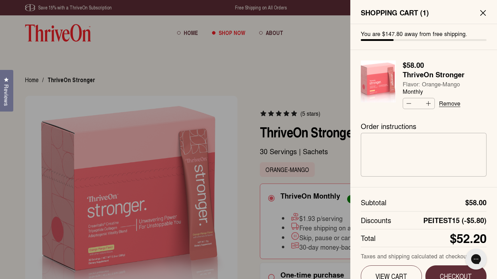 The width and height of the screenshot is (497, 279). What do you see at coordinates (379, 81) in the screenshot?
I see `img: Box of ThriveOn Stronger supplement with a pink design on a white background` at bounding box center [379, 81].